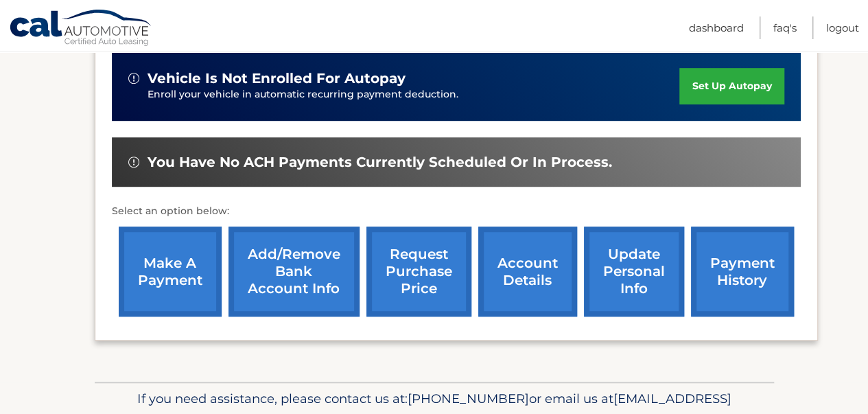 This screenshot has height=414, width=868. What do you see at coordinates (785, 28) in the screenshot?
I see `a: FAQ's` at bounding box center [785, 28].